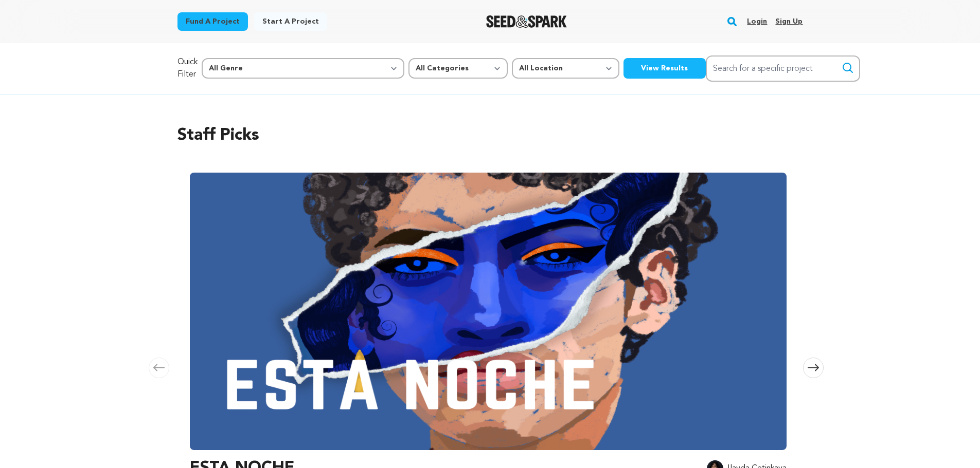 The height and width of the screenshot is (468, 980). I want to click on button: View Results, so click(664, 68).